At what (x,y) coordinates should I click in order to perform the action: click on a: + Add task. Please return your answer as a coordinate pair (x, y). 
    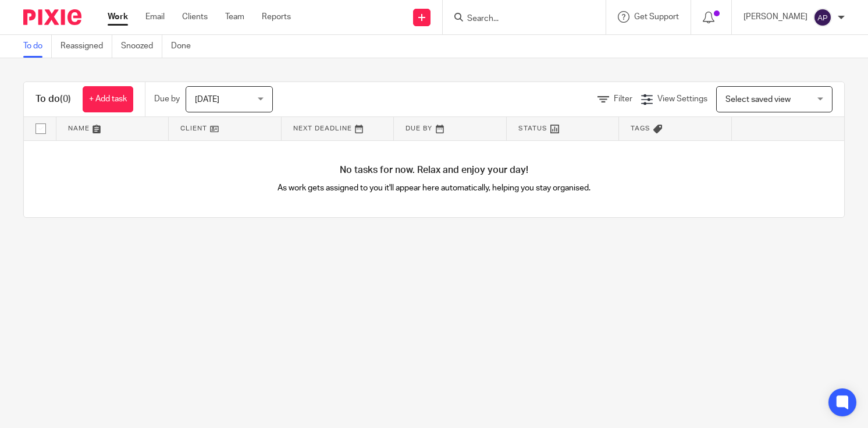
    Looking at the image, I should click on (108, 99).